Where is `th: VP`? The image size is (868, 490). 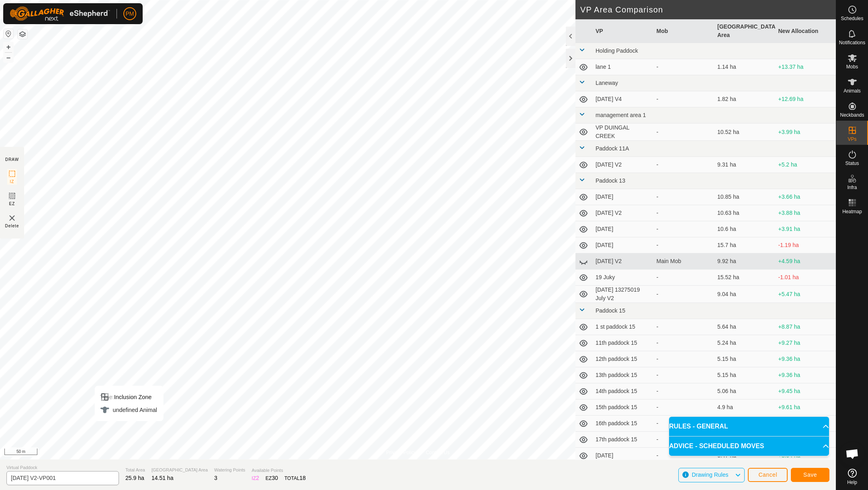 th: VP is located at coordinates (623, 31).